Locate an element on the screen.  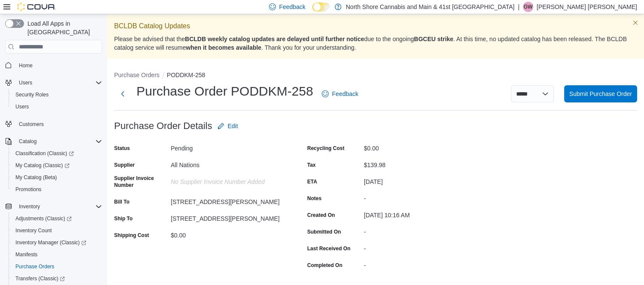
button: My Catalog (Beta) is located at coordinates (57, 177).